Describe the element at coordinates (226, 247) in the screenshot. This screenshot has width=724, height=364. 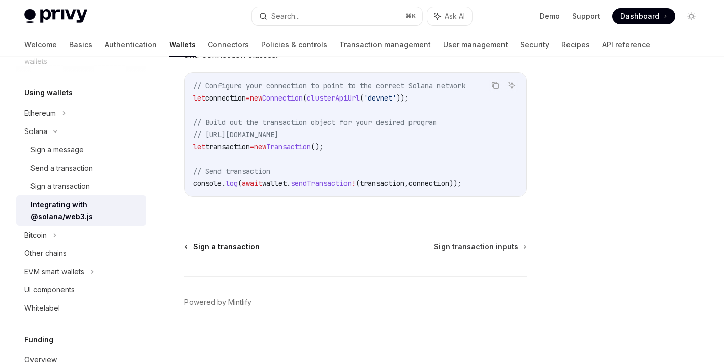
I see `span: Sign a transaction` at that location.